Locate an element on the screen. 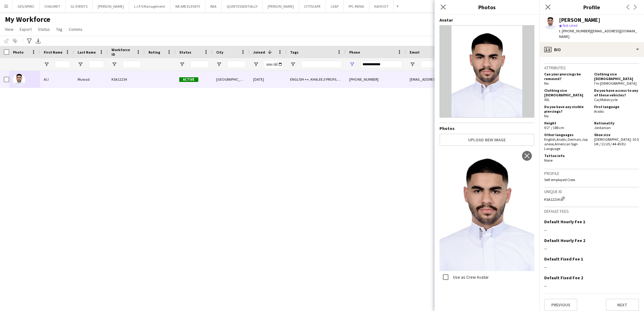 This screenshot has height=311, width=644. h5: Nationality is located at coordinates (616, 123).